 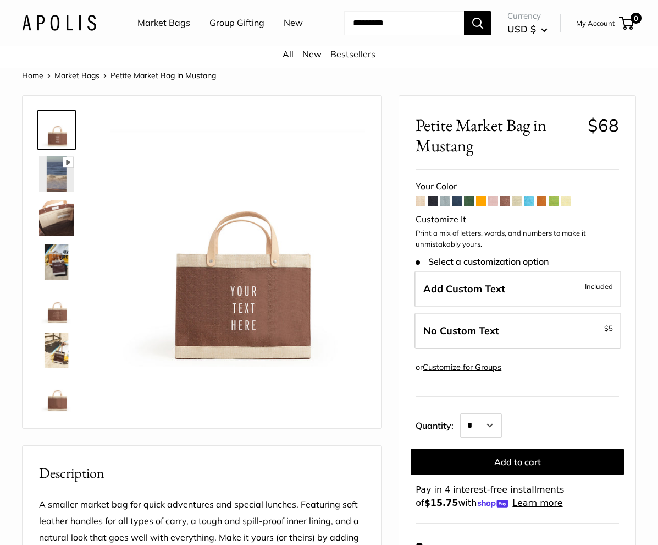 What do you see at coordinates (288, 54) in the screenshot?
I see `a: All` at bounding box center [288, 54].